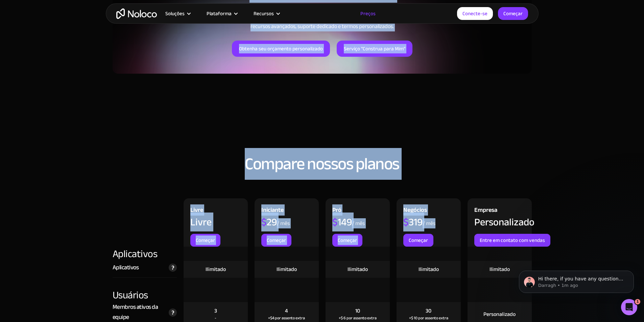 The width and height of the screenshot is (644, 322). What do you see at coordinates (177, 13) in the screenshot?
I see `div: Soluções` at bounding box center [177, 13].